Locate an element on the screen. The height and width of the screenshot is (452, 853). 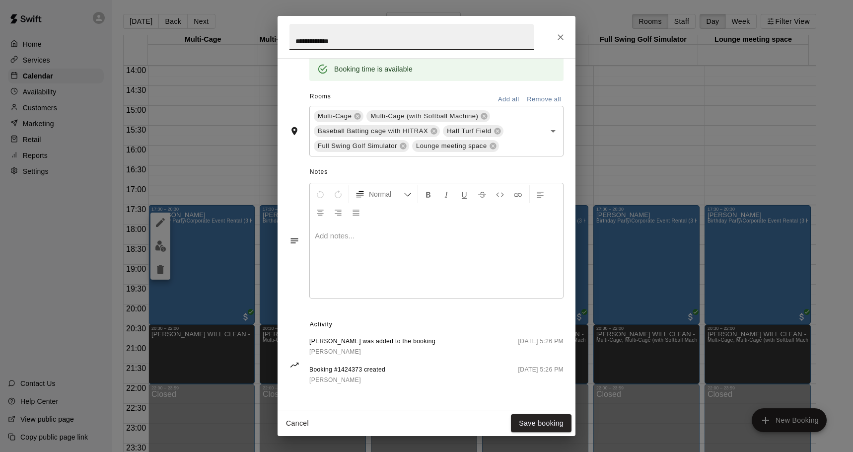
div: Lounge meeting space is located at coordinates (455, 146).